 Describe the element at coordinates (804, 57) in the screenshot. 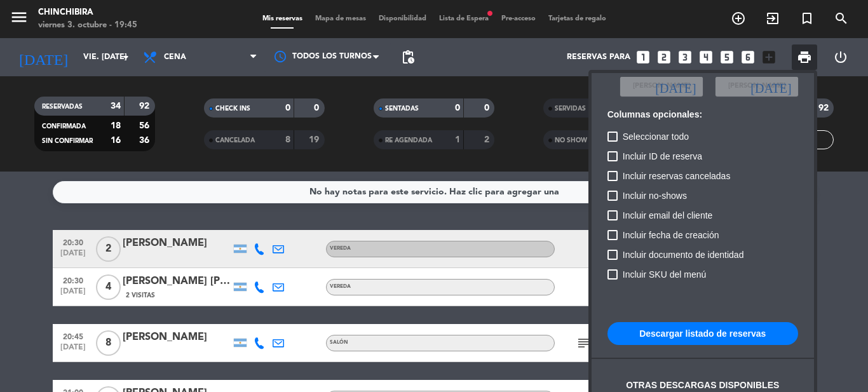

I see `span: print` at that location.